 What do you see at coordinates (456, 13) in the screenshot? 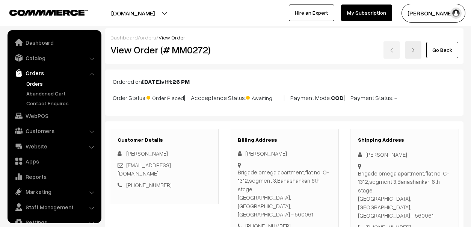
I see `img: user` at bounding box center [456, 13].